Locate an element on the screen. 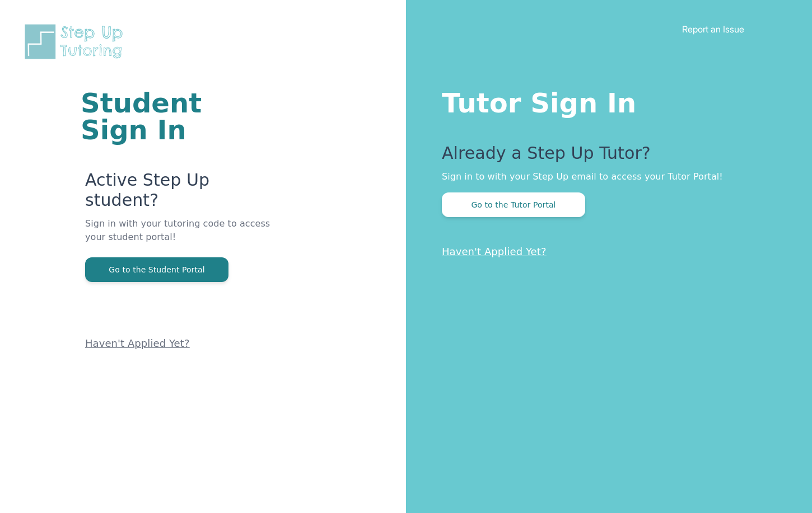  p: Already a Step Up Tutor? is located at coordinates (604, 157).